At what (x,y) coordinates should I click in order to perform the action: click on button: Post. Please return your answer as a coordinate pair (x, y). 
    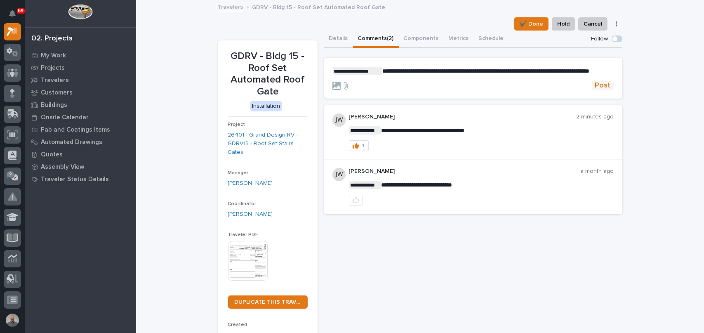
    Looking at the image, I should click on (603, 85).